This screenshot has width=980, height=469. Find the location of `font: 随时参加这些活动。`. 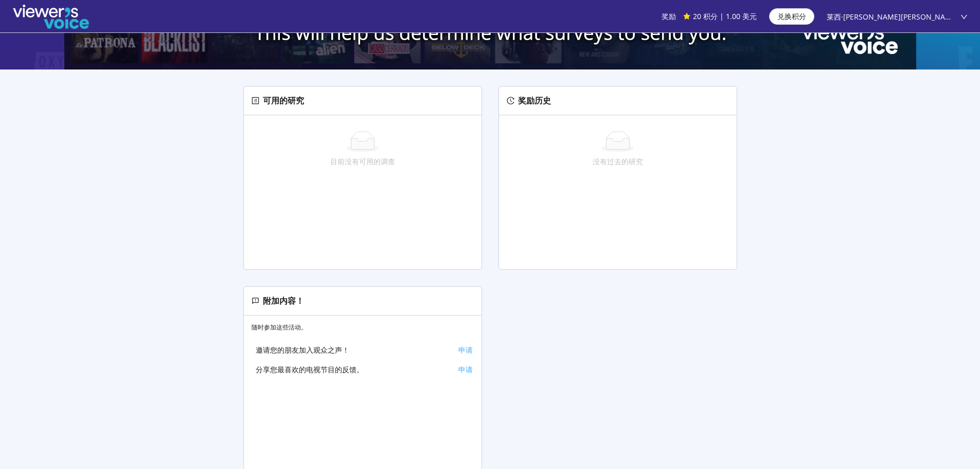

font: 随时参加这些活动。 is located at coordinates (280, 327).